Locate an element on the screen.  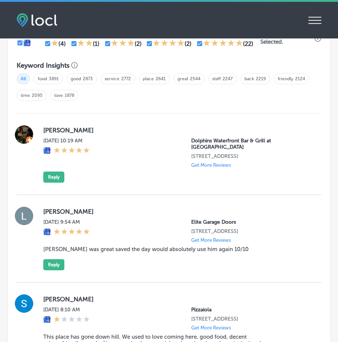
p: 310 Lagoon Way is located at coordinates (250, 156).